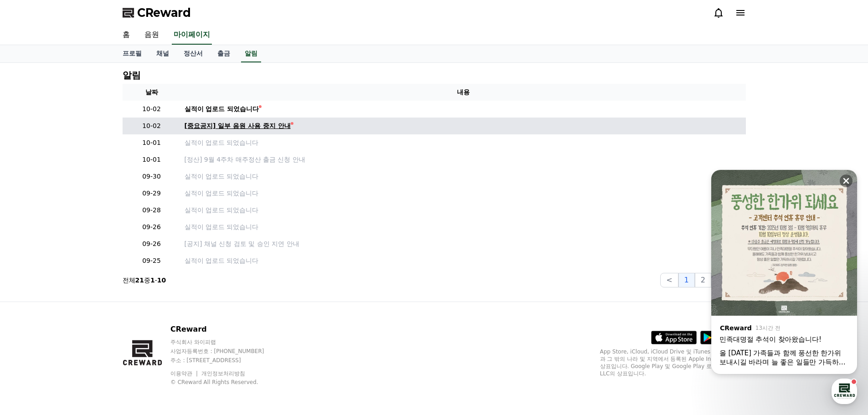 The image size is (868, 415). Describe the element at coordinates (163, 54) in the screenshot. I see `a: 채널` at that location.